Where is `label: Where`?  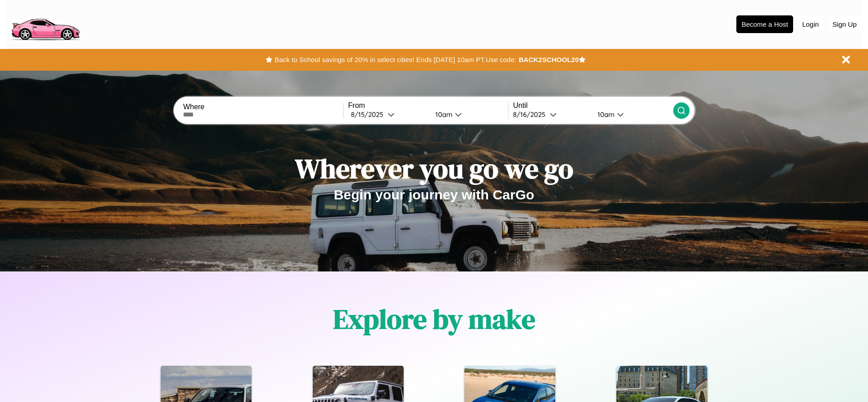
label: Where is located at coordinates (262, 107).